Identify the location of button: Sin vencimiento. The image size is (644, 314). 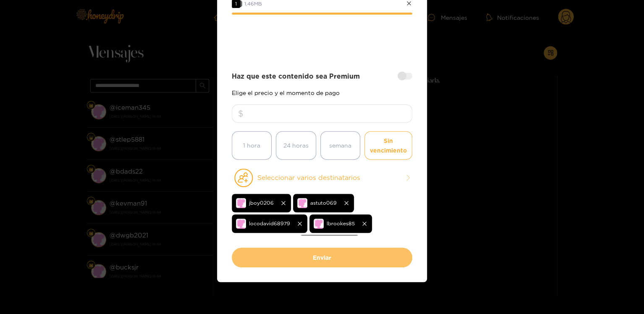
(389, 145).